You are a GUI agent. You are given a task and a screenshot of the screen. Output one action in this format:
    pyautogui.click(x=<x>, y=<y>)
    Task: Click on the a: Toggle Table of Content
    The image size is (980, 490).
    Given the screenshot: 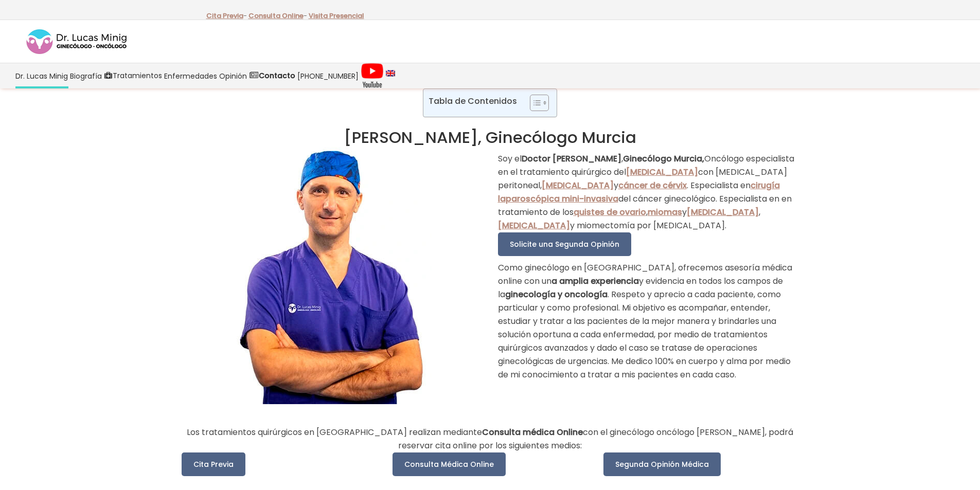 What is the action you would take?
    pyautogui.click(x=534, y=103)
    